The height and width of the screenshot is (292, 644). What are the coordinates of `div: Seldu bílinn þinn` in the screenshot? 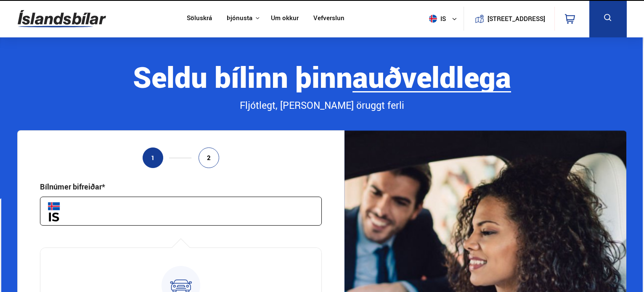 It's located at (322, 77).